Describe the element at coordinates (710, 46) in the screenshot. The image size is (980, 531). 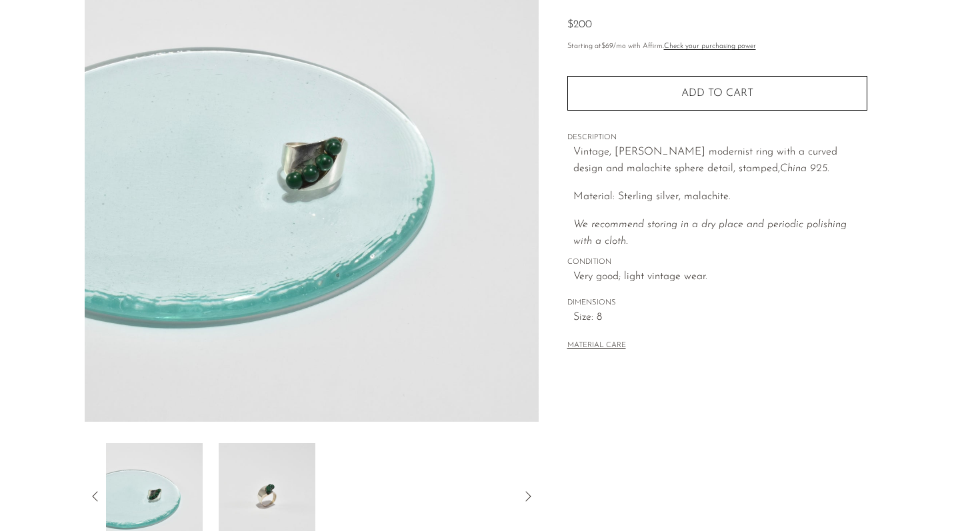
I see `a: Check your purchasing power - Learn more about Affirm Financing (opens in modal)` at that location.